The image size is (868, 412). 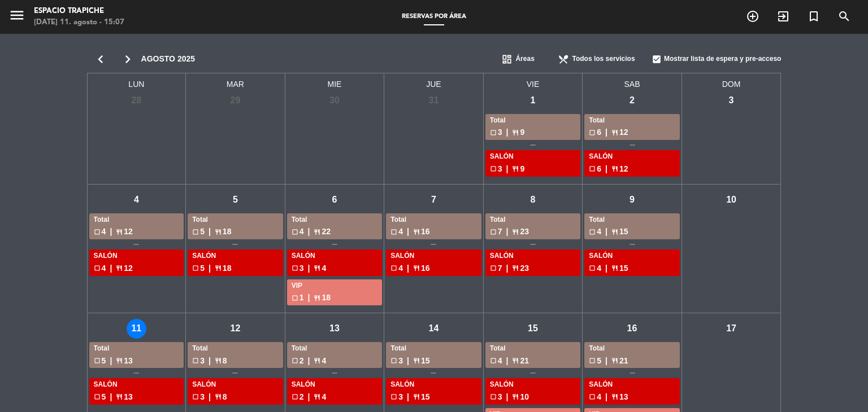 What do you see at coordinates (524, 60) in the screenshot?
I see `span: Áreas` at bounding box center [524, 60].